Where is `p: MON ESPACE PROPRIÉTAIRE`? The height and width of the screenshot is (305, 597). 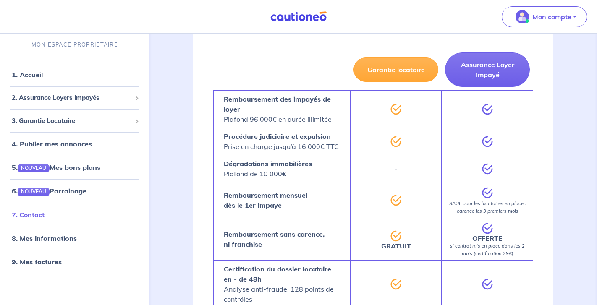 p: MON ESPACE PROPRIÉTAIRE is located at coordinates (75, 44).